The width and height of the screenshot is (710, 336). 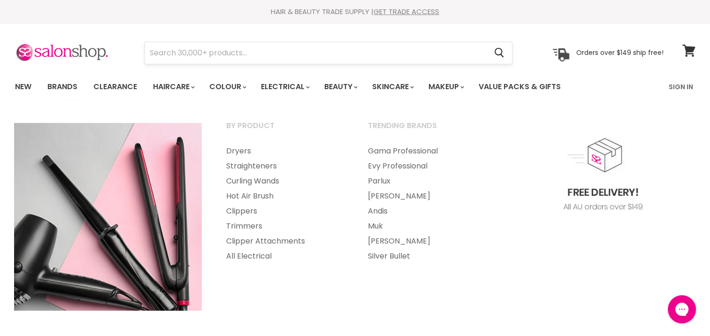 I want to click on form: Product, so click(x=329, y=53).